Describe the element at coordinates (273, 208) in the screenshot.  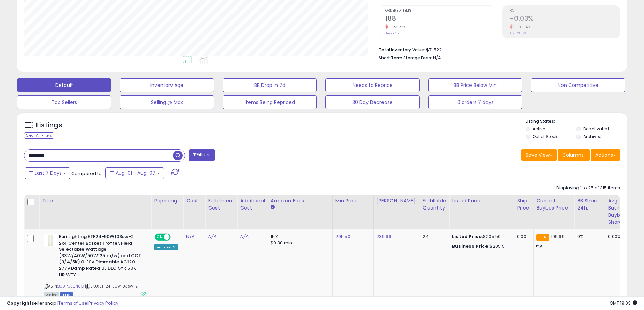
I see `small: Amazon Fees.` at that location.